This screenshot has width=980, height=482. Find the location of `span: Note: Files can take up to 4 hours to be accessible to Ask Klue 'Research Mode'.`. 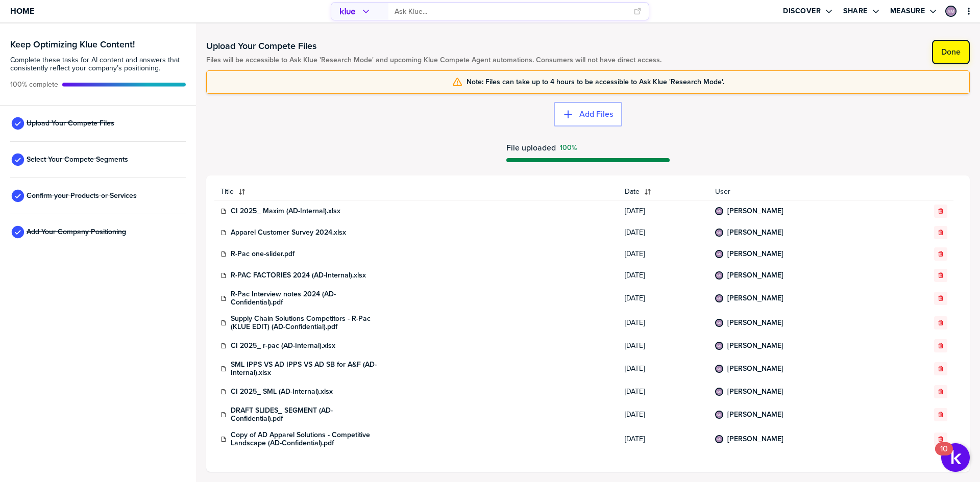

span: Note: Files can take up to 4 hours to be accessible to Ask Klue 'Research Mode'. is located at coordinates (595, 82).